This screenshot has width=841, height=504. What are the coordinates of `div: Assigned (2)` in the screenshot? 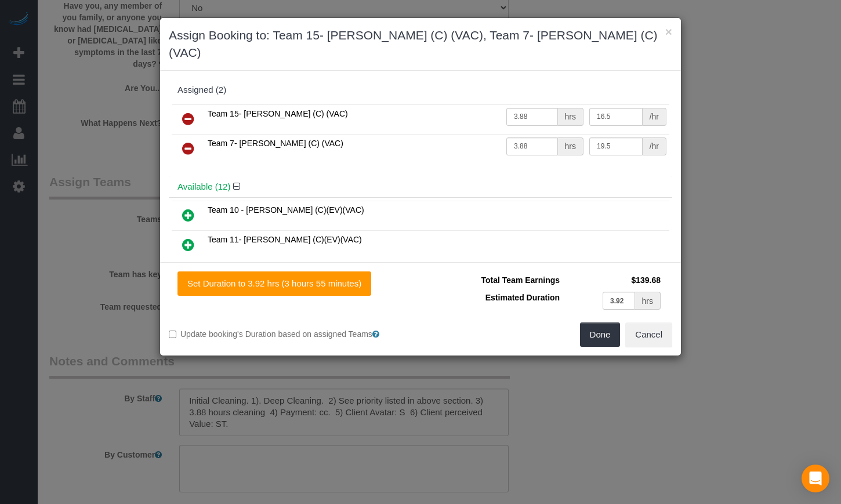 It's located at (420, 90).